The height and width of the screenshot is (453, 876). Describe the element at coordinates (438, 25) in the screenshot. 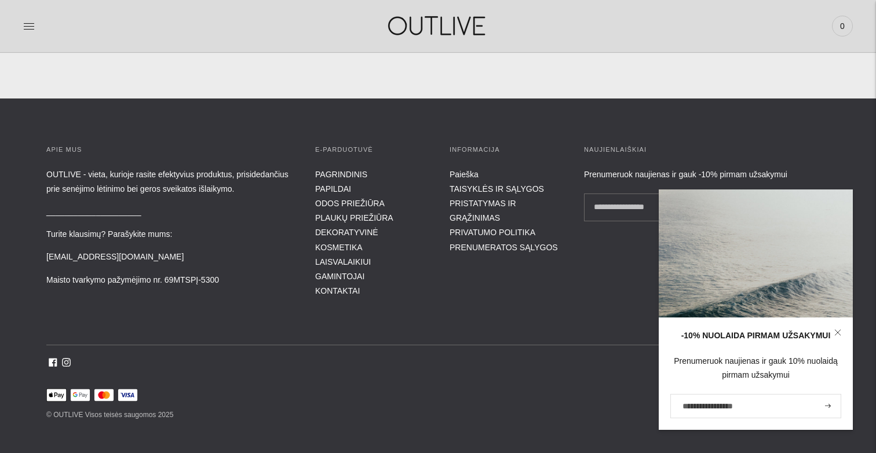

I see `img: OUTLIVE` at that location.